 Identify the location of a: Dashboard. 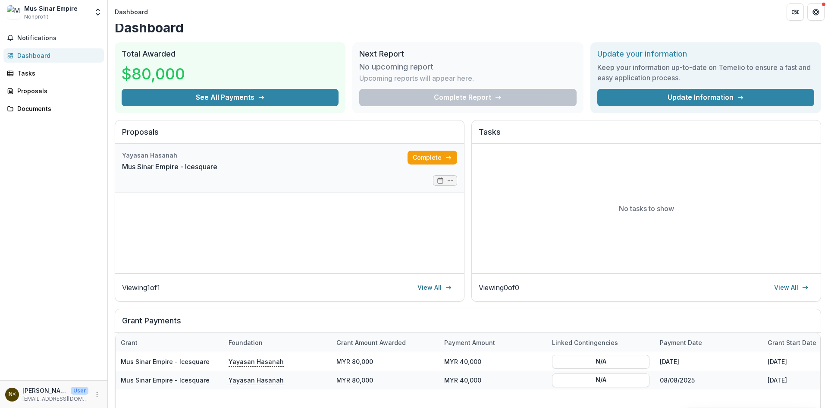
(54, 55).